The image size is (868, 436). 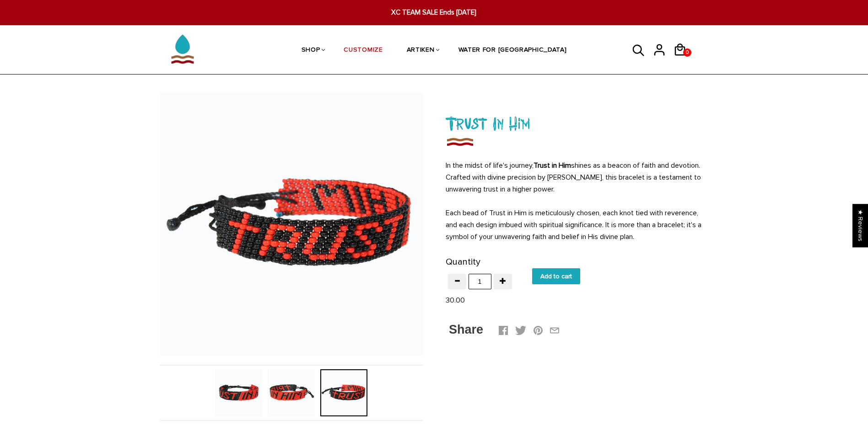 What do you see at coordinates (861, 226) in the screenshot?
I see `div: Click to open Judge.me floating reviews tab` at bounding box center [861, 226].